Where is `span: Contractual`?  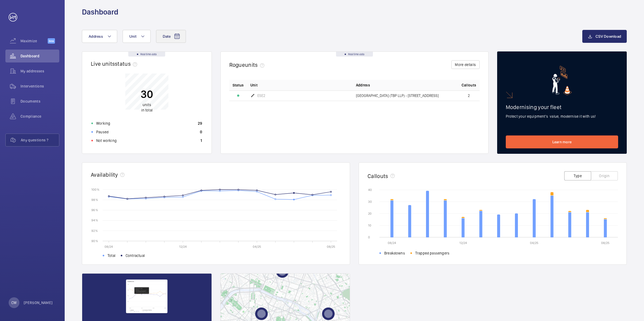
span: Contractual is located at coordinates (135, 256).